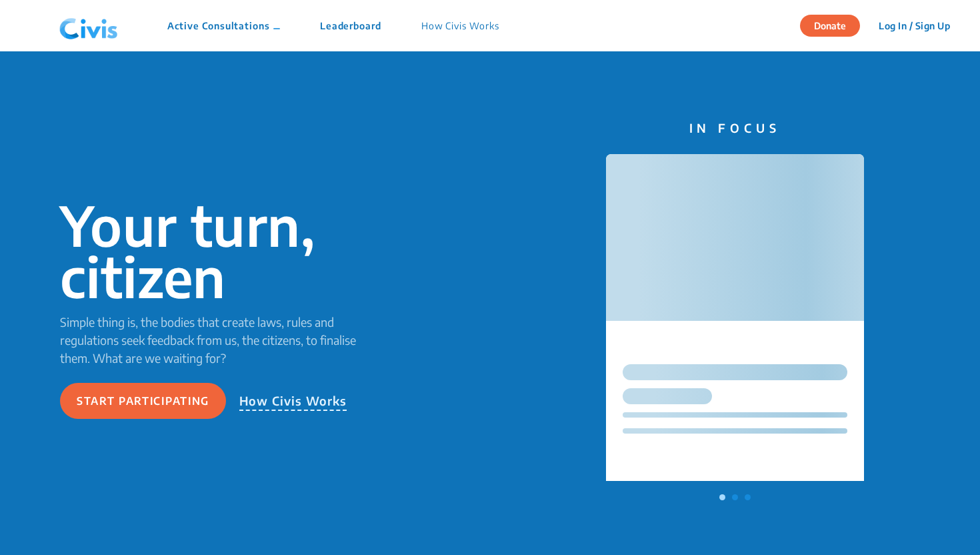 The image size is (980, 555). What do you see at coordinates (223, 25) in the screenshot?
I see `p: Active Consultations` at bounding box center [223, 25].